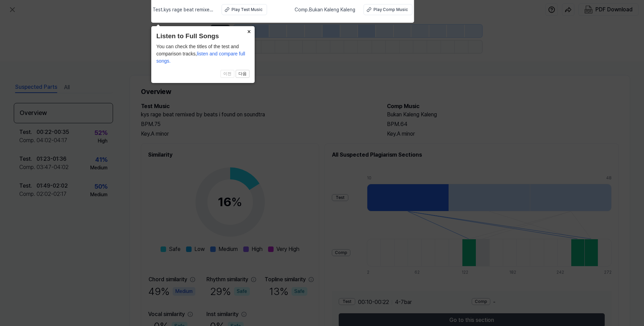 Image resolution: width=644 pixels, height=326 pixels. Describe the element at coordinates (247, 10) in the screenshot. I see `div: Play Test Music` at that location.